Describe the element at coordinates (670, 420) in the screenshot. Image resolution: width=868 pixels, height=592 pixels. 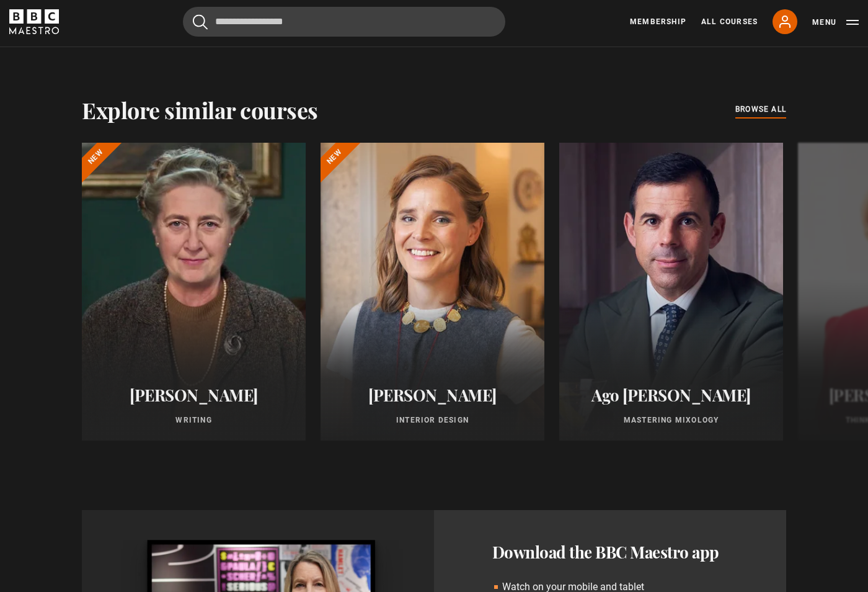
I see `p: Mastering Mixology` at that location.